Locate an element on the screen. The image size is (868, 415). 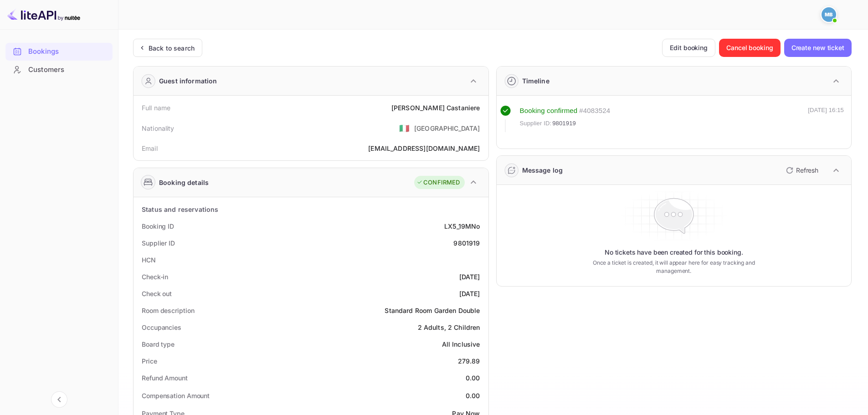
div: Full name is located at coordinates (156, 108).